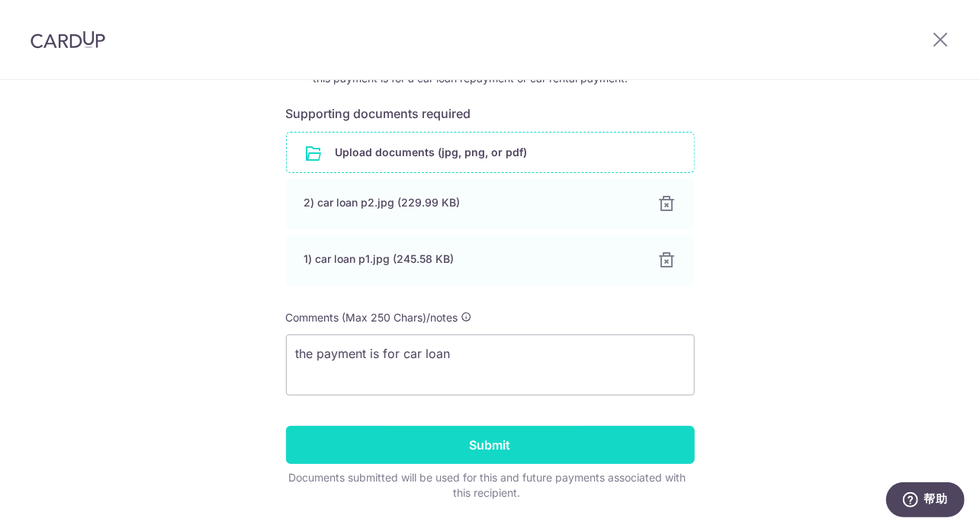  What do you see at coordinates (372, 317) in the screenshot?
I see `span: Comments (Max 250 Chars)/notes` at bounding box center [372, 317].